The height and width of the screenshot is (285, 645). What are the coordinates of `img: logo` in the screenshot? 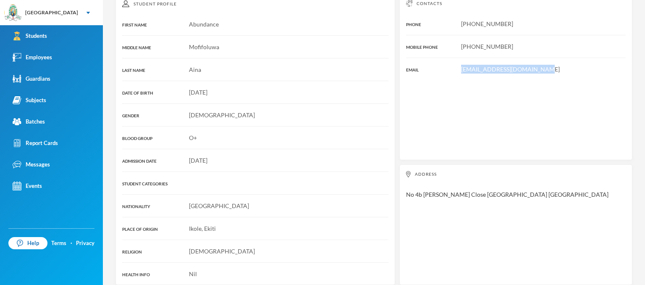 It's located at (13, 13).